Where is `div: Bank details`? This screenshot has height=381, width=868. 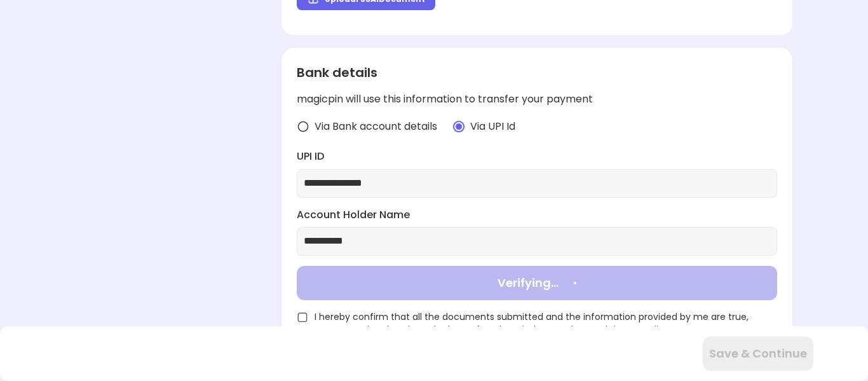
div: Bank details is located at coordinates (537, 73).